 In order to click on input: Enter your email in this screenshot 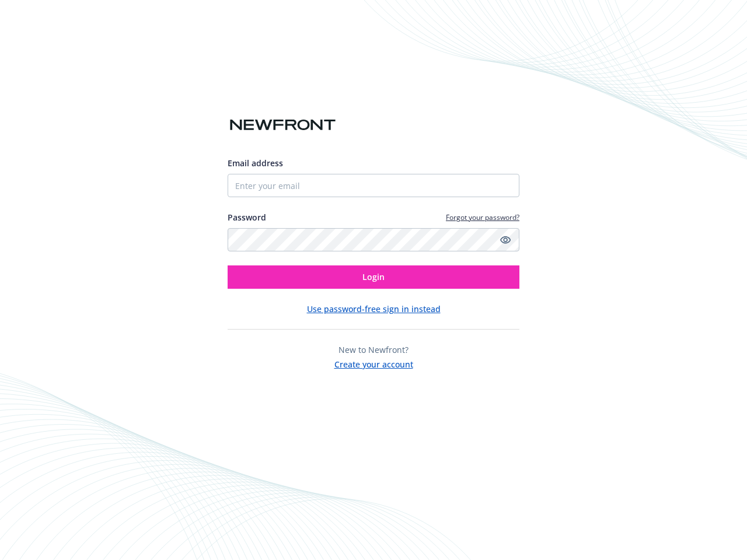, I will do `click(374, 186)`.